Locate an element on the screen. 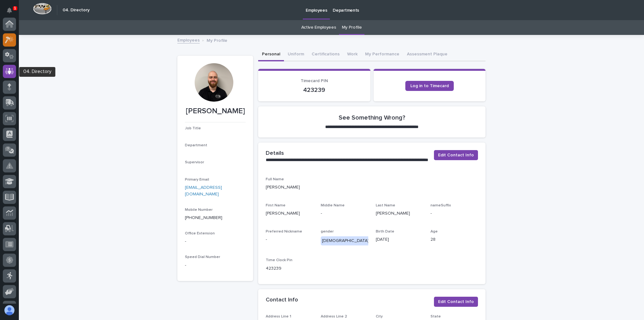 This screenshot has height=320, width=644. p: 28 is located at coordinates (454, 239).